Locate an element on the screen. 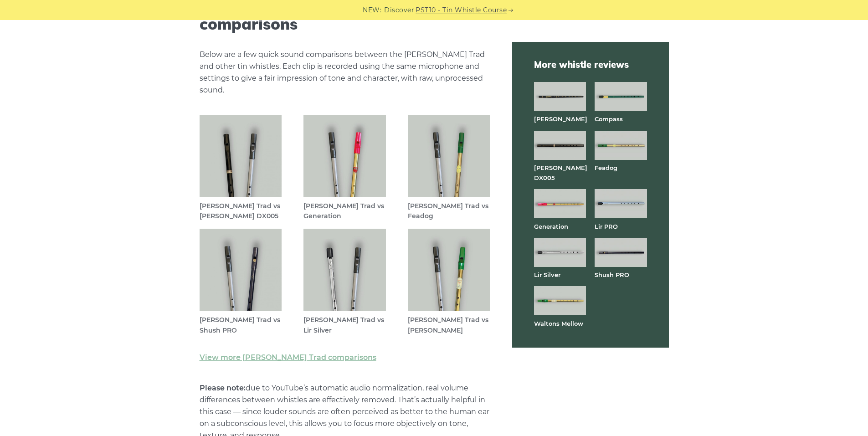 Image resolution: width=868 pixels, height=436 pixels. img: Waltons Mellow tin whistle full front view is located at coordinates (560, 300).